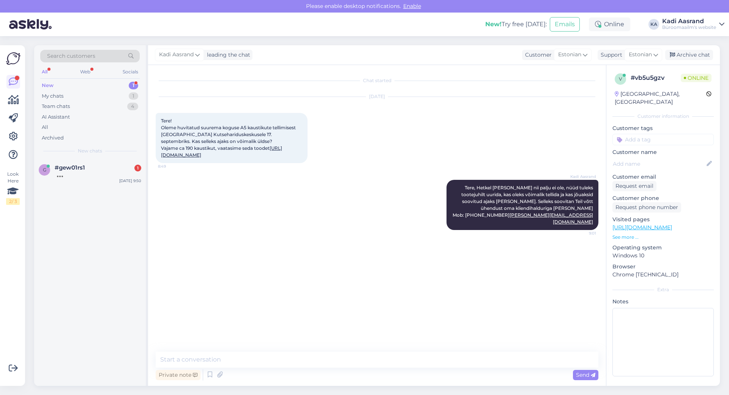 This screenshot has width=729, height=395. What do you see at coordinates (56, 106) in the screenshot?
I see `div: Team chats` at bounding box center [56, 106].